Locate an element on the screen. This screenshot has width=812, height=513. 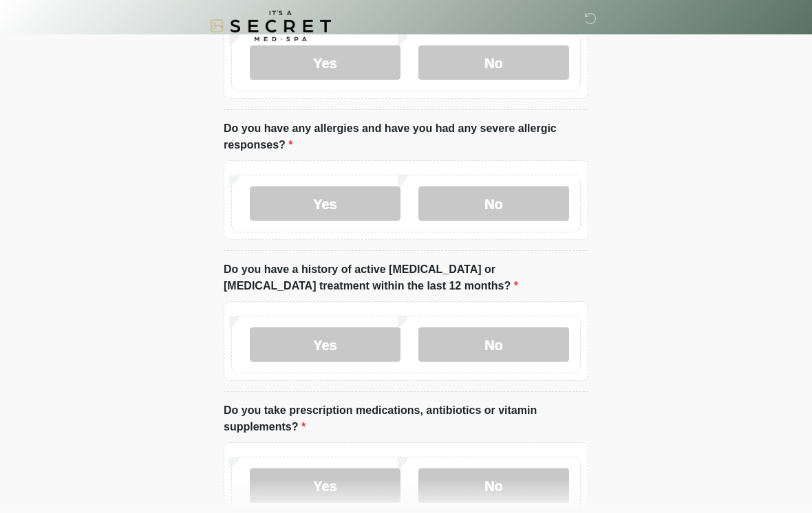
label: Do you have any allergies and have you had any severe allergic responses? is located at coordinates (406, 137).